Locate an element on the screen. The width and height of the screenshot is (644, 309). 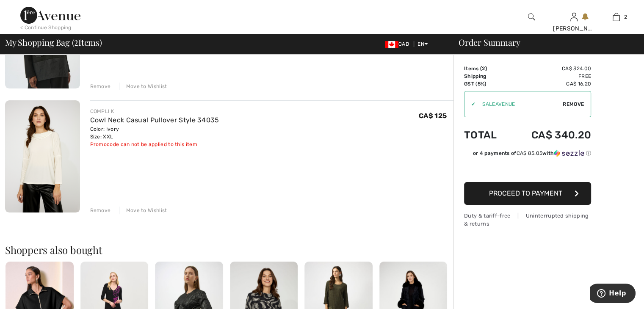
img: My Info is located at coordinates (574, 17).